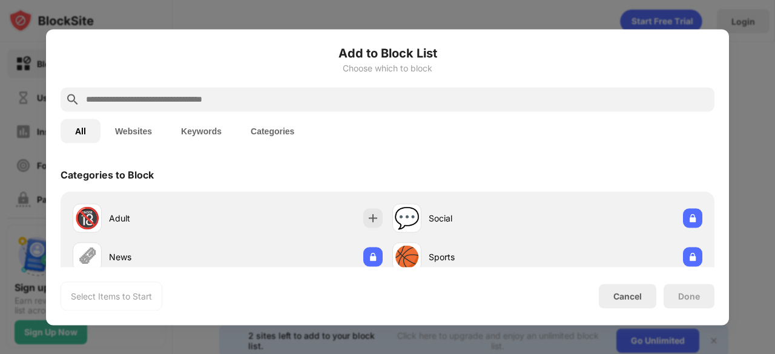 The height and width of the screenshot is (354, 775). What do you see at coordinates (689, 296) in the screenshot?
I see `div: Done` at bounding box center [689, 296].